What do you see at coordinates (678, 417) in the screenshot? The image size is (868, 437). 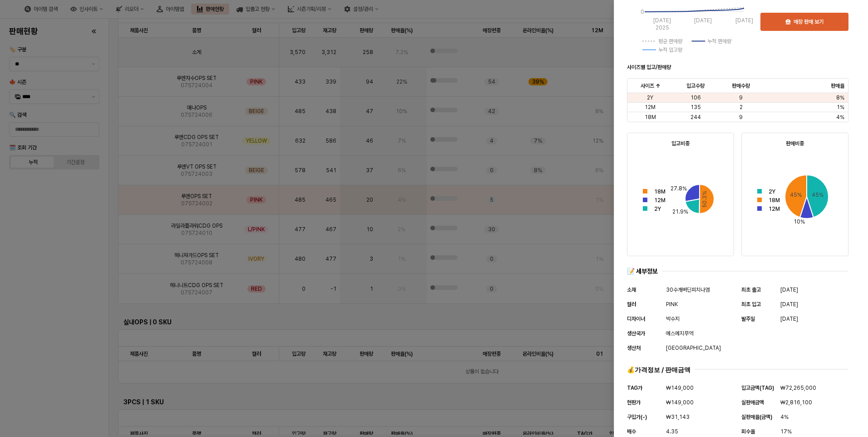 I see `span: ₩31,143` at bounding box center [678, 417].